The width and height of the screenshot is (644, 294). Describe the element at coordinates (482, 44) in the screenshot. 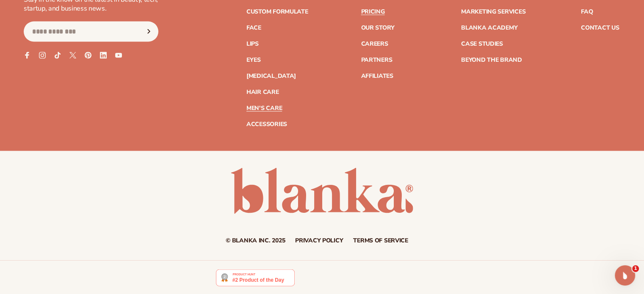

I see `a: Case Studies` at that location.